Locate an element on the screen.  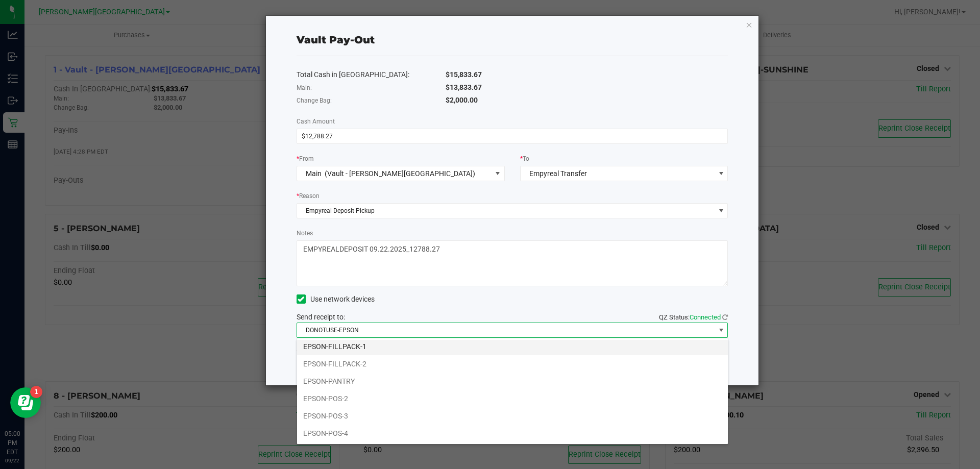
div: Vault Pay-Out is located at coordinates (335, 40).